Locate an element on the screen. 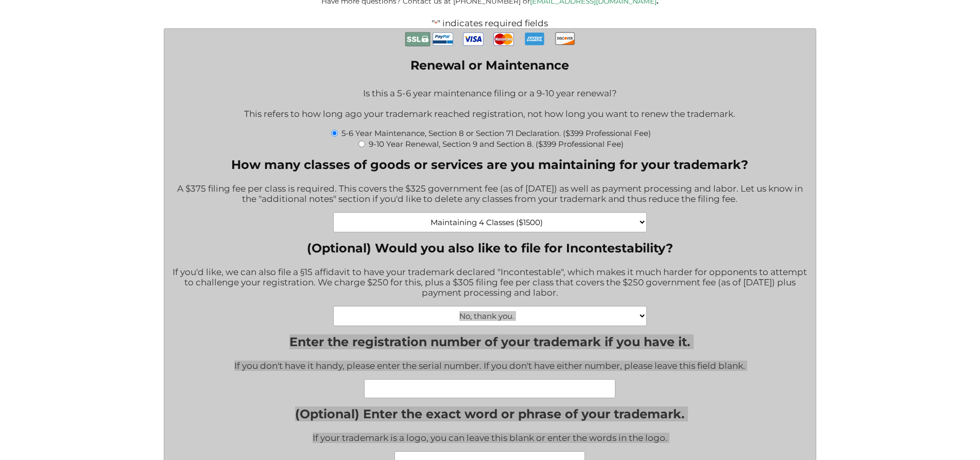  img: Secure Payment with SSL is located at coordinates (418, 39).